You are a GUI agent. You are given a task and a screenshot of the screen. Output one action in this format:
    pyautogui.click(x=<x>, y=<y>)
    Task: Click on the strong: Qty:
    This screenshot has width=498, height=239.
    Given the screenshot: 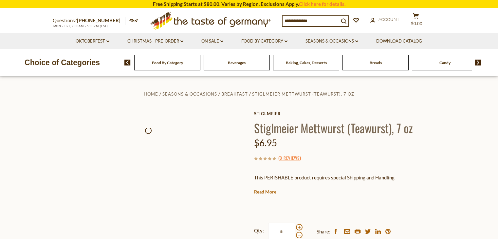 What is the action you would take?
    pyautogui.click(x=259, y=231)
    